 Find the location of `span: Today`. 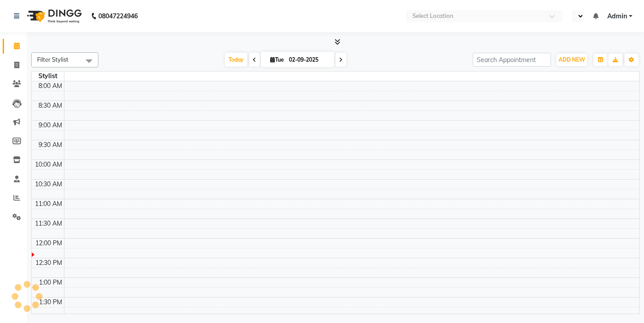

span: Today is located at coordinates (236, 60).